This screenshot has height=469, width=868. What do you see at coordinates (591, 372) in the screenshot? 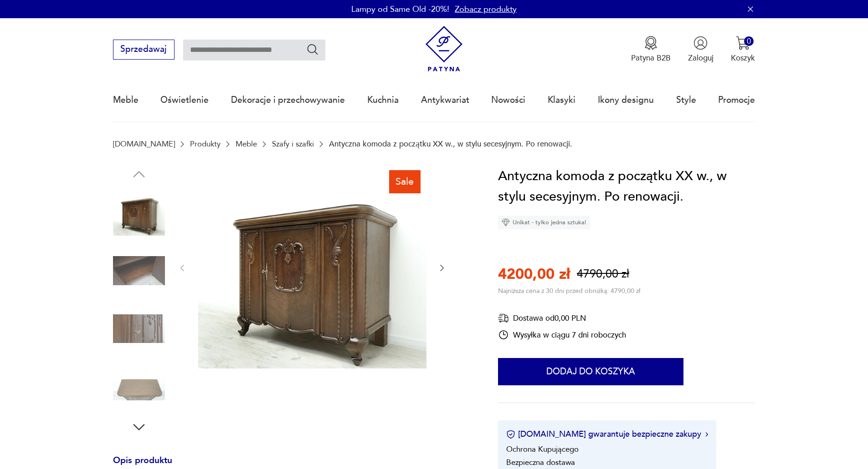
I see `button: Dodaj do koszyka` at bounding box center [591, 372].